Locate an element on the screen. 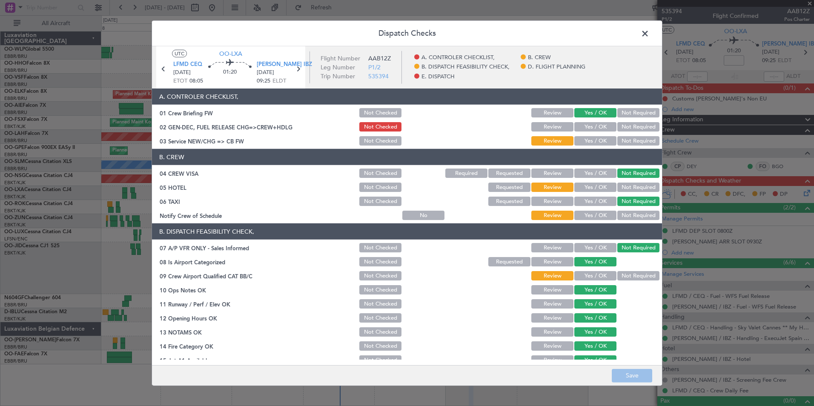 The height and width of the screenshot is (406, 814). header: Dispatch Checks is located at coordinates (407, 34).